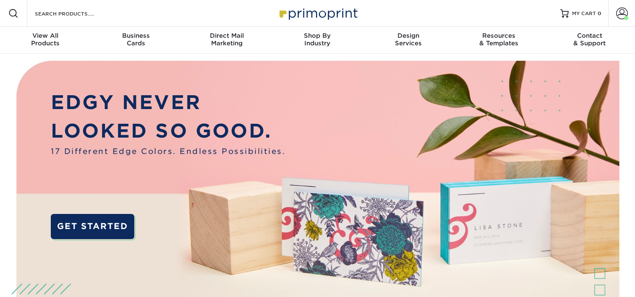 This screenshot has width=635, height=297. What do you see at coordinates (499, 36) in the screenshot?
I see `span: Resources` at bounding box center [499, 36].